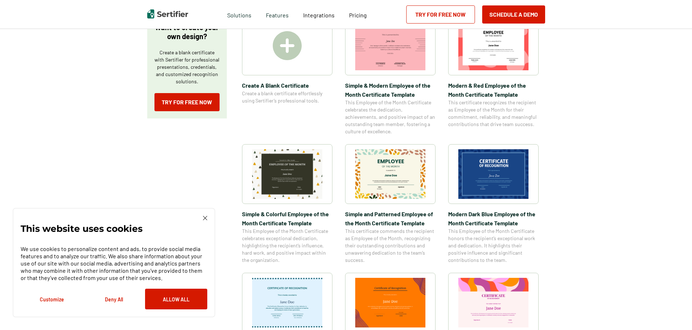  Describe the element at coordinates (494, 204) in the screenshot. I see `a: Modern Dark Blue Employee of the Month Certificate TemplateModern Dark Blue Employee of the Month...` at that location.